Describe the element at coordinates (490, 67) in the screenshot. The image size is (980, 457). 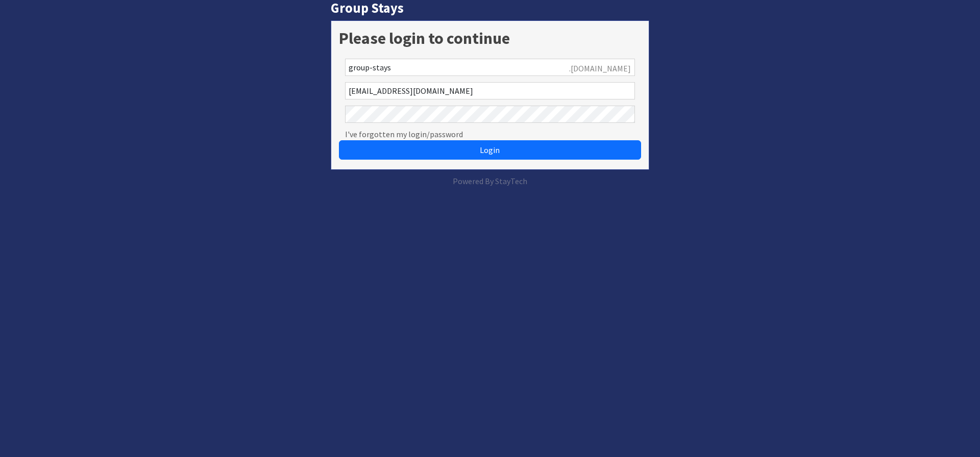
I see `input: Account Reference` at that location.